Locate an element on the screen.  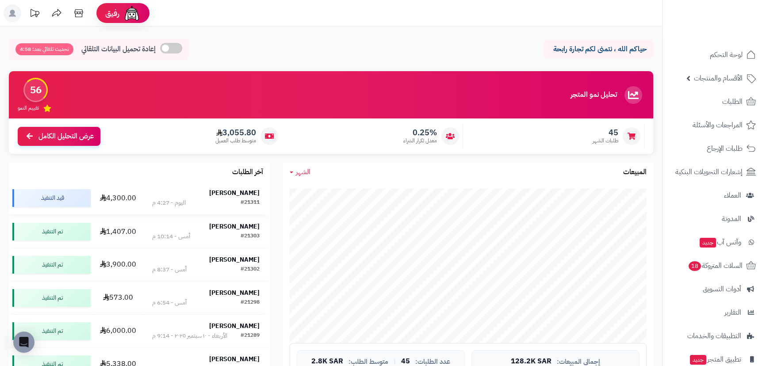
h3: آخر الطلبات is located at coordinates (248, 173).